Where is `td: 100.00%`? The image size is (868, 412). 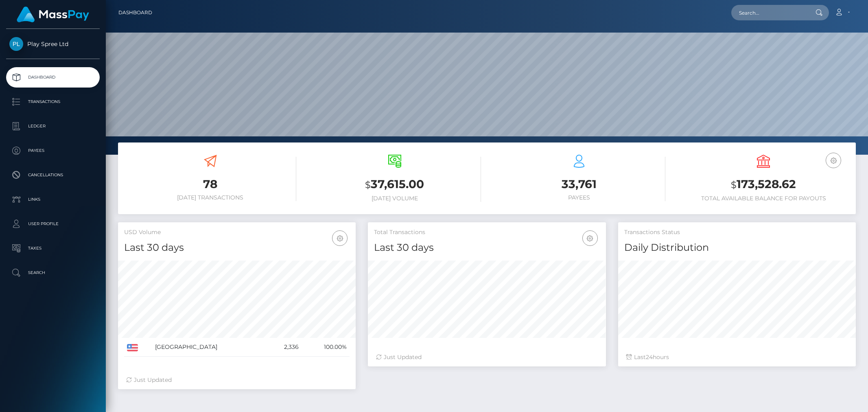
td: 100.00% is located at coordinates (325, 347).